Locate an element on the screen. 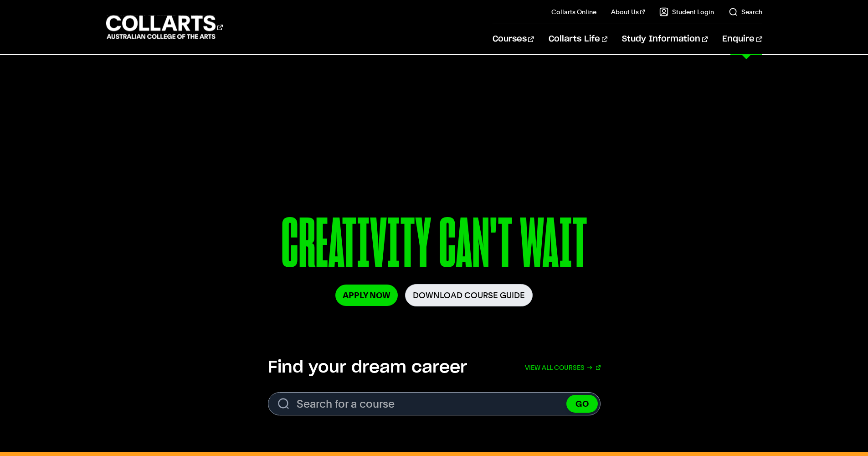 This screenshot has height=456, width=868. button: GO is located at coordinates (582, 404).